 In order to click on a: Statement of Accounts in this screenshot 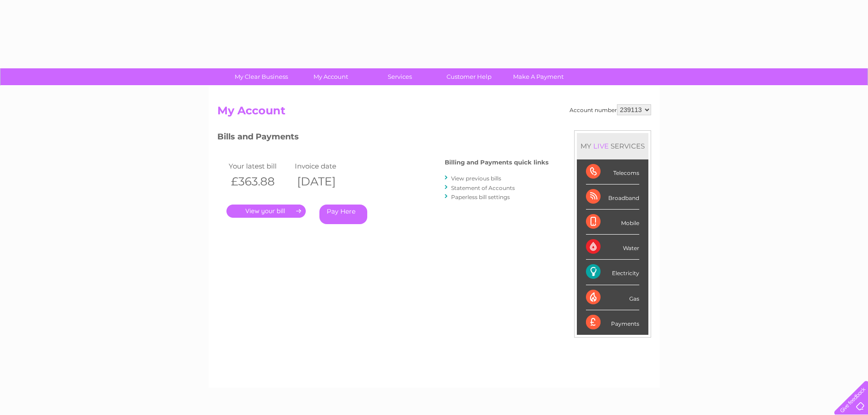, I will do `click(483, 187)`.